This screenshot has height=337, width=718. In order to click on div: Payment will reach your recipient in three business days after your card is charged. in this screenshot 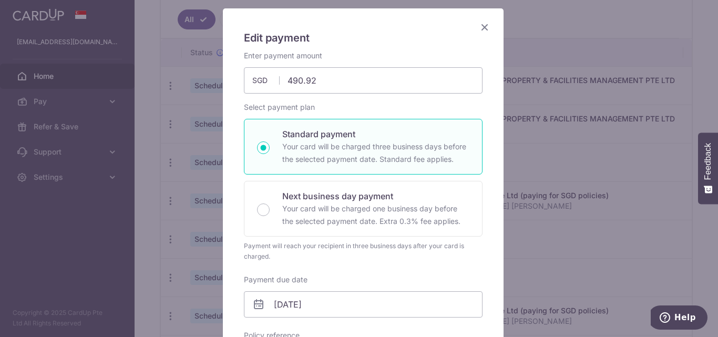, I will do `click(363, 251)`.